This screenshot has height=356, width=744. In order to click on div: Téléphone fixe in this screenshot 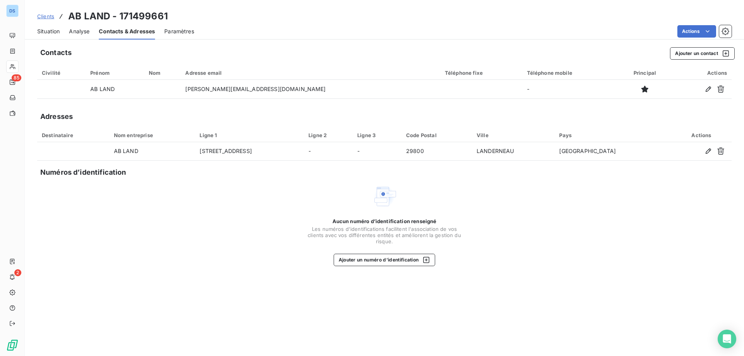, I will do `click(481, 73)`.